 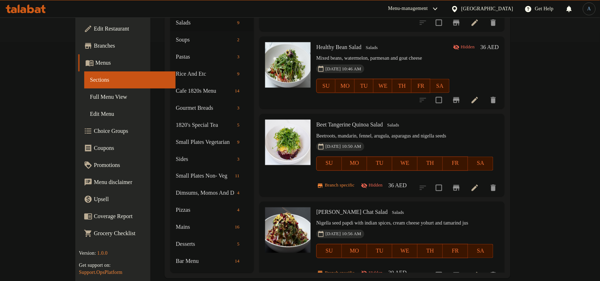 What do you see at coordinates (205, 74) in the screenshot?
I see `span: Rice And Etc` at bounding box center [205, 74].